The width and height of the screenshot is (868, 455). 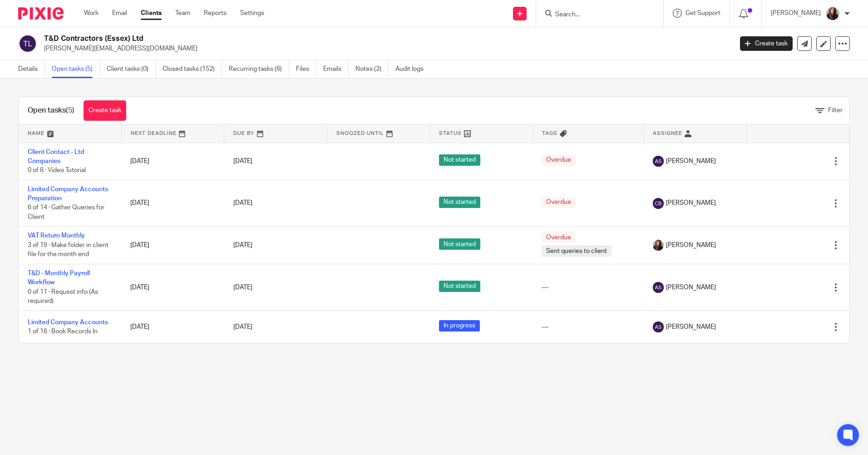 I want to click on span: 0 of 11 · Request info (As required), so click(x=63, y=297).